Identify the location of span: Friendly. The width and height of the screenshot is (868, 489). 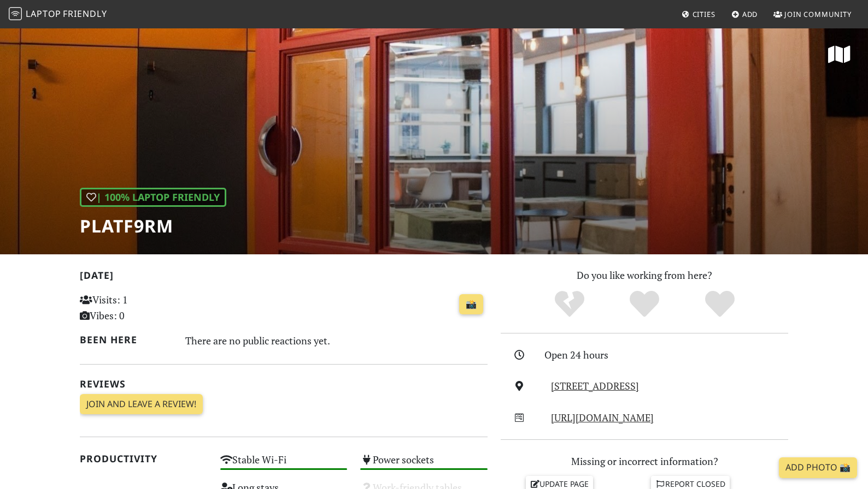
(85, 14).